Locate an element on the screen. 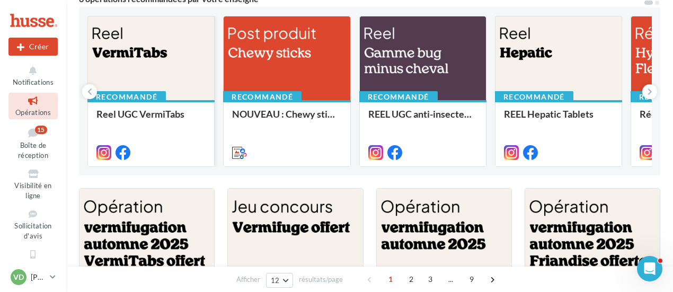  div: Nouvelle campagne is located at coordinates (33, 47).